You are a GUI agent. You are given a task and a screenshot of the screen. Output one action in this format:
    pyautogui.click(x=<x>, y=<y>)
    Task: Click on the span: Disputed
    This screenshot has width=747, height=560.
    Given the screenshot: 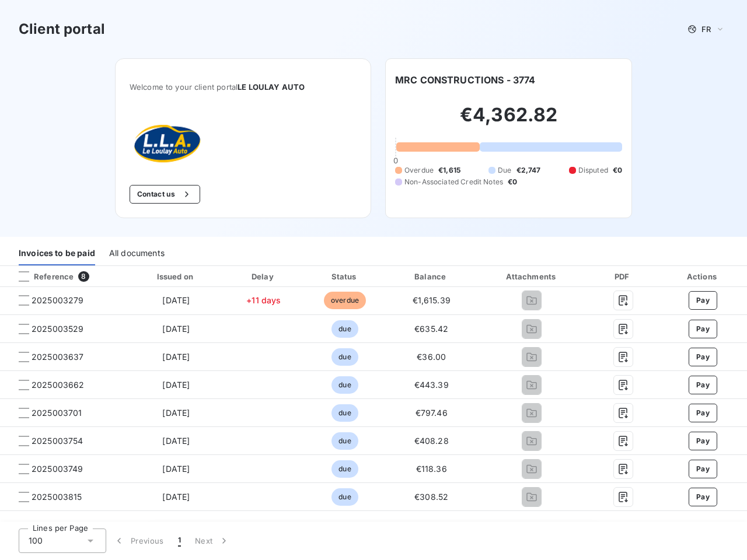 What is the action you would take?
    pyautogui.click(x=593, y=170)
    